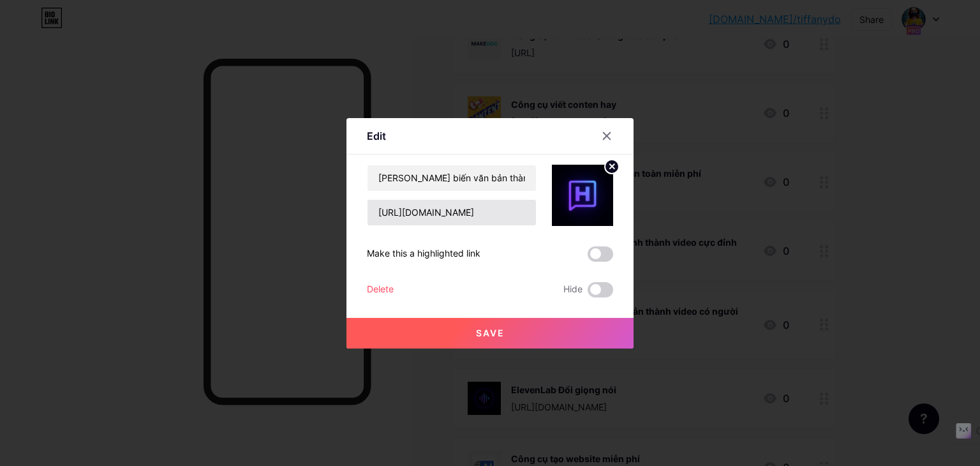 The image size is (980, 466). I want to click on div: Make this a highlighted link, so click(424, 254).